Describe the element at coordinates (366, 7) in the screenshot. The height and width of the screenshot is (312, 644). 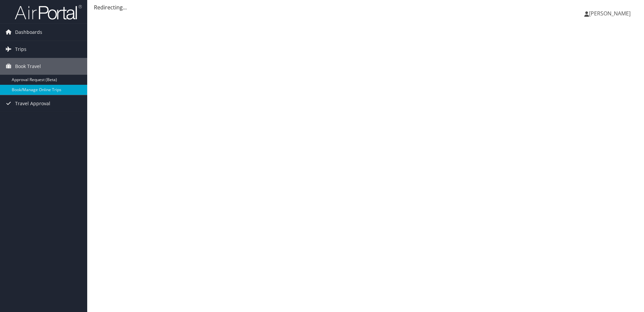
I see `div: Redirecting...` at that location.